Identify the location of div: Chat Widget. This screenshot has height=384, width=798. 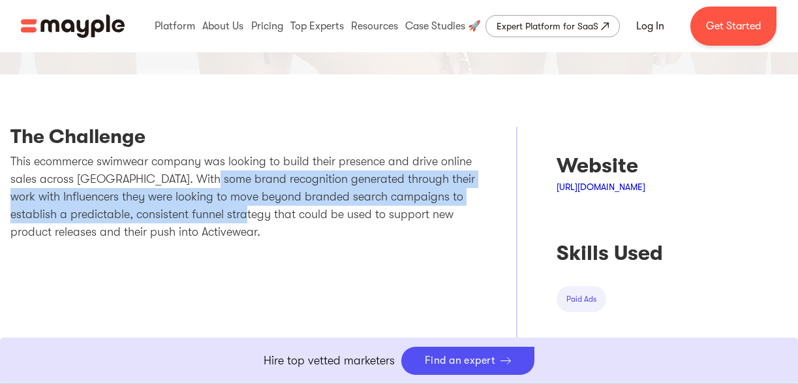
(681, 308).